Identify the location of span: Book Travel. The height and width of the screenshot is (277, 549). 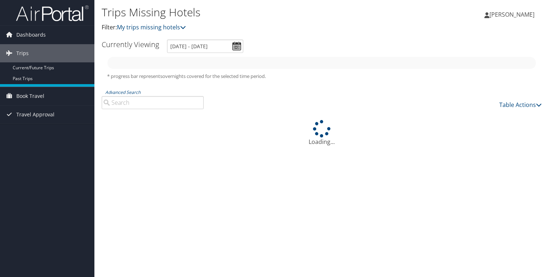
(30, 96).